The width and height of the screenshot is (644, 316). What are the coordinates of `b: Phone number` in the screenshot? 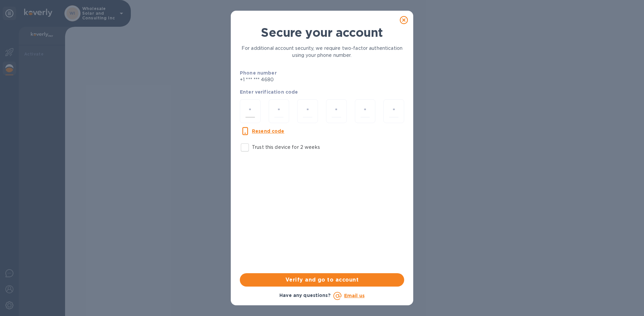 It's located at (259, 73).